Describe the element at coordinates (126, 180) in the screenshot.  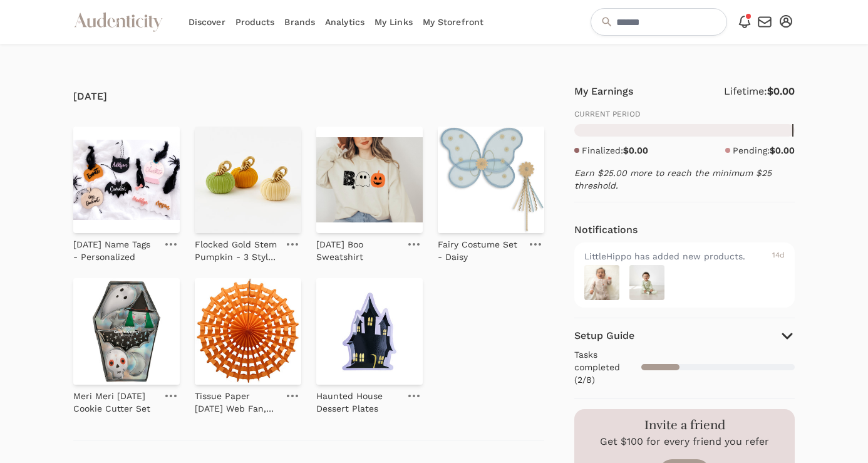
I see `a: Halloween Name Tags - Personalized` at that location.